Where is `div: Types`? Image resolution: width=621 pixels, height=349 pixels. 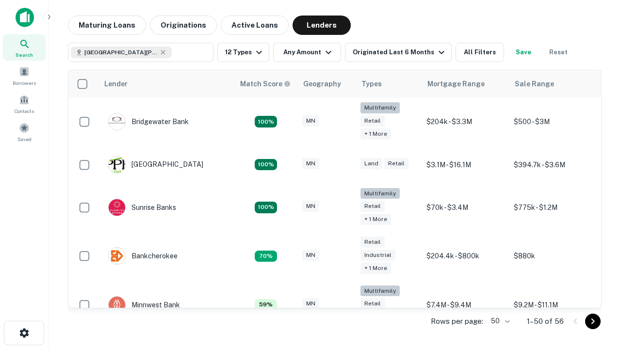
div: Types is located at coordinates (372, 84).